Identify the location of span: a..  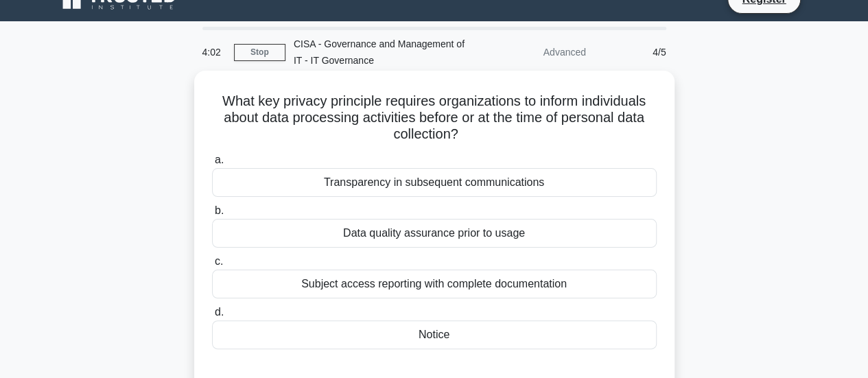
(219, 159).